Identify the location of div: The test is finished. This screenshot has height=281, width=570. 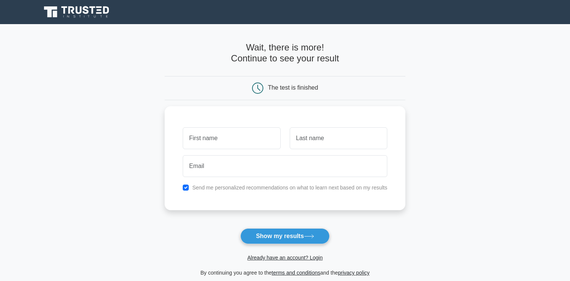
(293, 87).